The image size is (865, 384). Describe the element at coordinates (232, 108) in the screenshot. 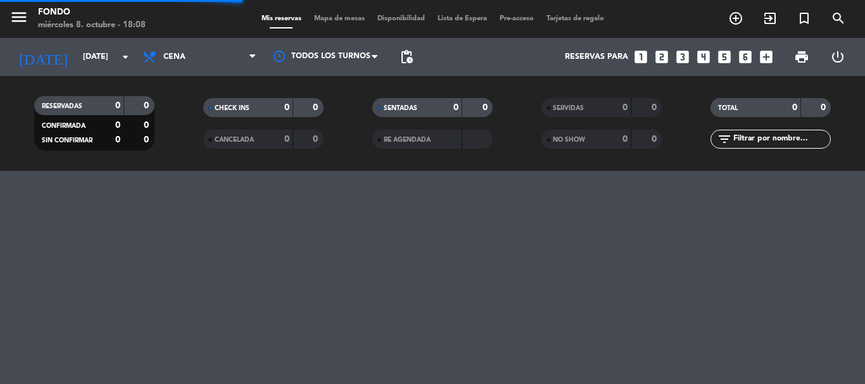

I see `span: CHECK INS` at that location.